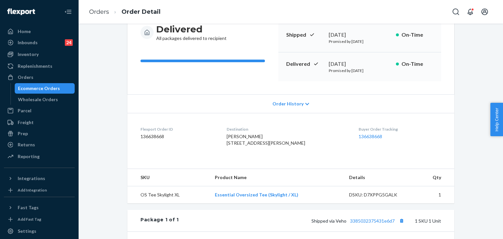 This screenshot has height=239, width=503. What do you see at coordinates (26, 145) in the screenshot?
I see `div: Returns` at bounding box center [26, 145].